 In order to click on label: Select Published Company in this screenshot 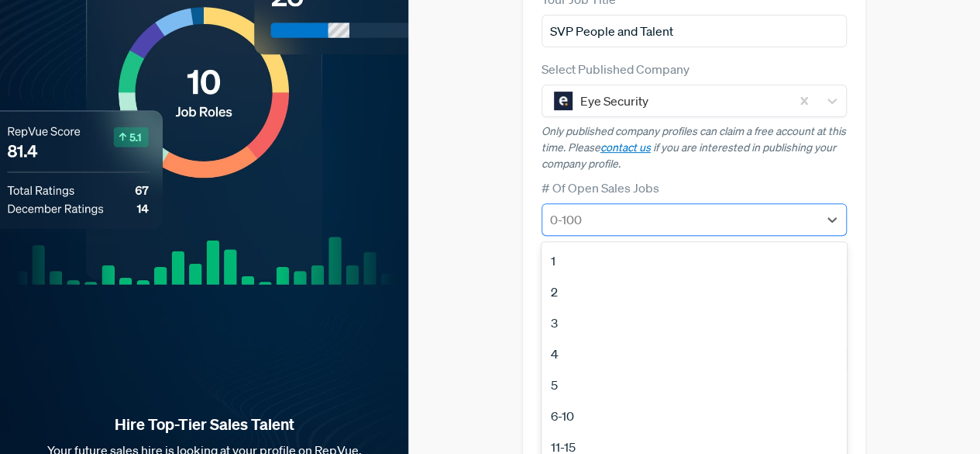, I will do `click(615, 69)`.